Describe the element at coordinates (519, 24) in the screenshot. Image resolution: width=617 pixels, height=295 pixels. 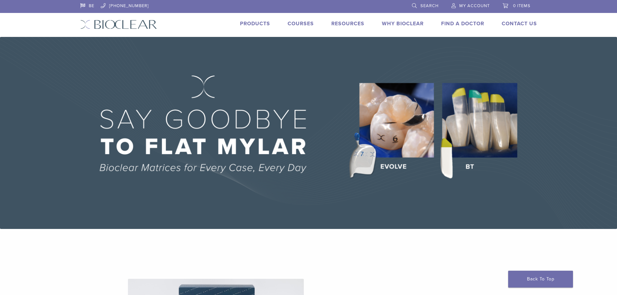
I see `a: Contact Us` at that location.